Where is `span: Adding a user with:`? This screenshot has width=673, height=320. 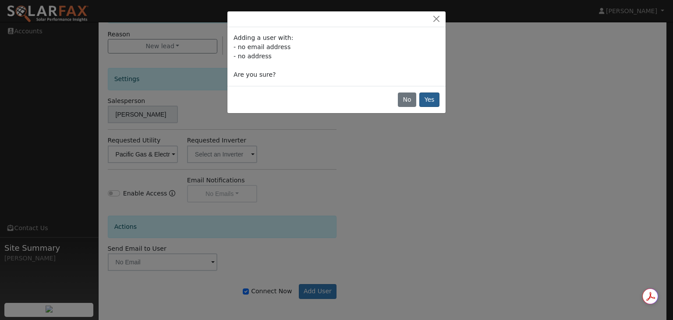 span: Adding a user with: is located at coordinates (263, 38).